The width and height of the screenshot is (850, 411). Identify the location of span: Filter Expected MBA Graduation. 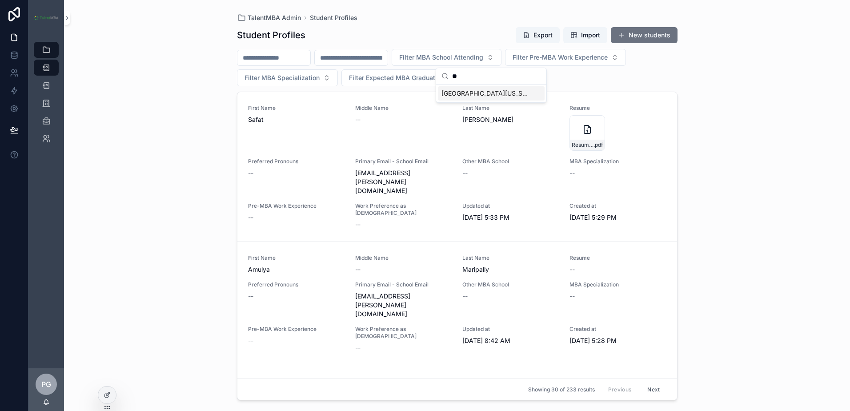
(396, 78).